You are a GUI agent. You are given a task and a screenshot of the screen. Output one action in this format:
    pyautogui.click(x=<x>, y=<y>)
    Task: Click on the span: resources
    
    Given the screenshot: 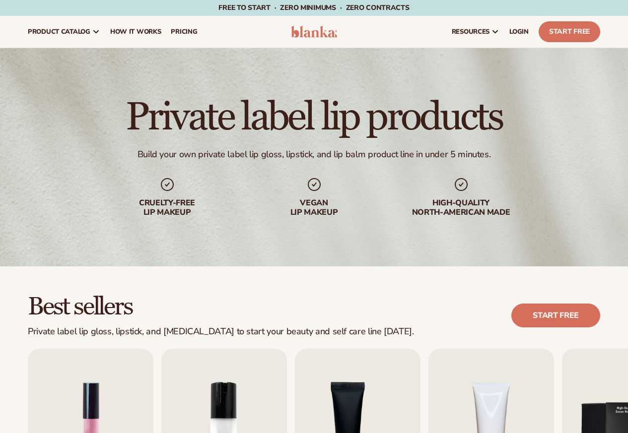 What is the action you would take?
    pyautogui.click(x=471, y=32)
    